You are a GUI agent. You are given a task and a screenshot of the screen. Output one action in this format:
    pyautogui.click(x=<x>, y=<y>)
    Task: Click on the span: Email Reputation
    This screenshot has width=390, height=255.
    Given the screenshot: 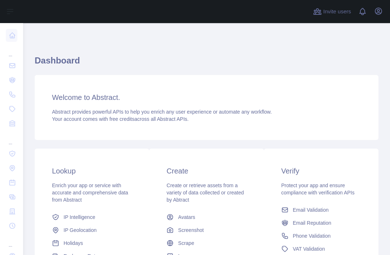 What is the action you would take?
    pyautogui.click(x=312, y=223)
    